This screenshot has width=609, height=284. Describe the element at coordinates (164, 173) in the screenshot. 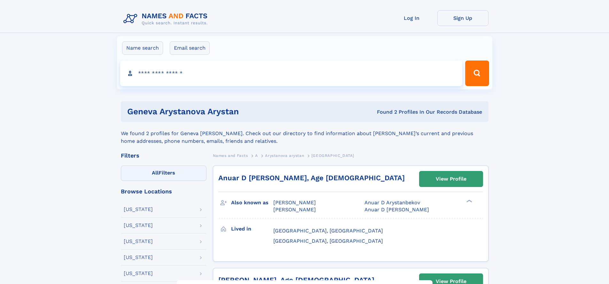

I see `label: Filters` at that location.